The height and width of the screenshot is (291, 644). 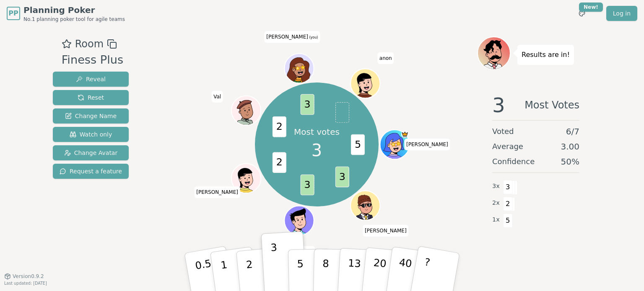 I want to click on p: Most votes, so click(x=317, y=132).